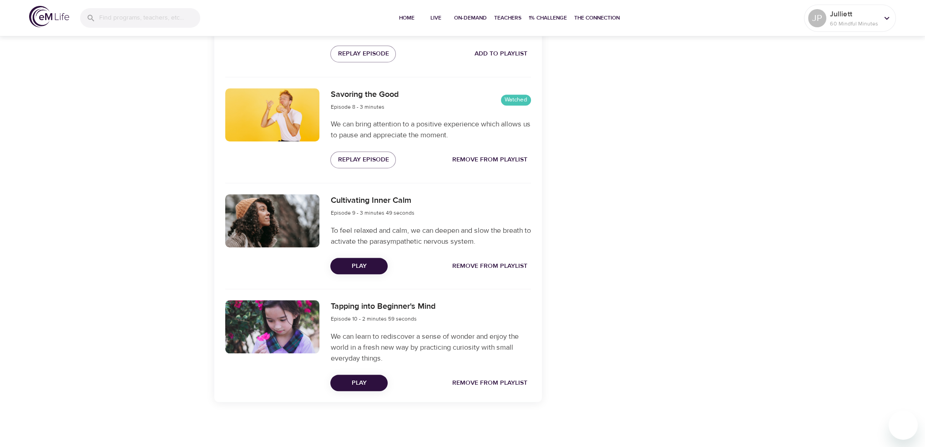 The width and height of the screenshot is (925, 447). Describe the element at coordinates (372, 201) in the screenshot. I see `h6: Cultivating Inner Calm` at that location.